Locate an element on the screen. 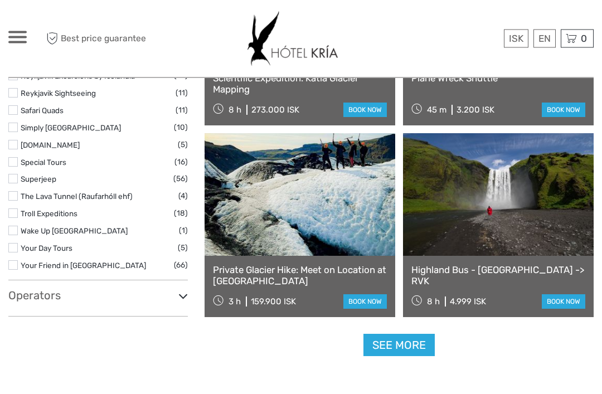 The width and height of the screenshot is (602, 394). a: The Lava Tunnel (Raufarhóll ehf) is located at coordinates (76, 197).